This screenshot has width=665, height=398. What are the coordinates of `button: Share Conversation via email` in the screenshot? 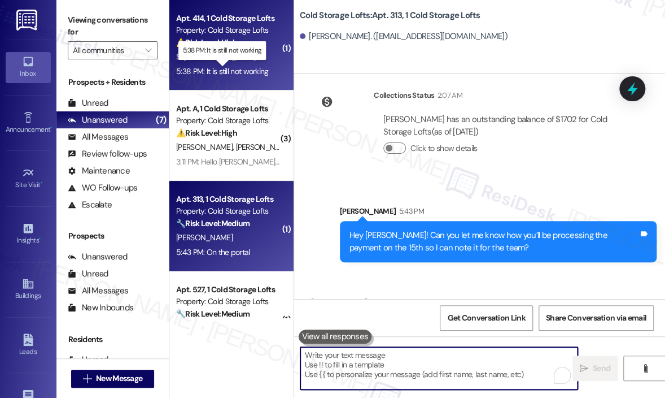 It's located at (596, 317).